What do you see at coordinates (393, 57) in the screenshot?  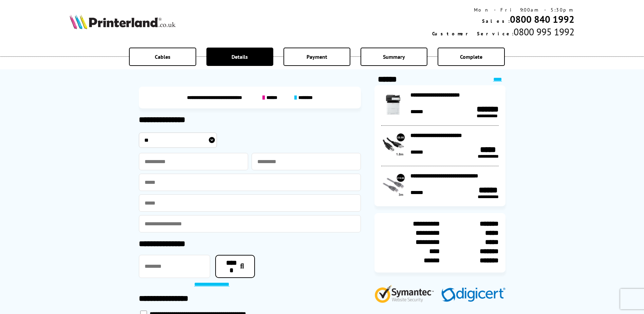 I see `span: Summary` at bounding box center [393, 57].